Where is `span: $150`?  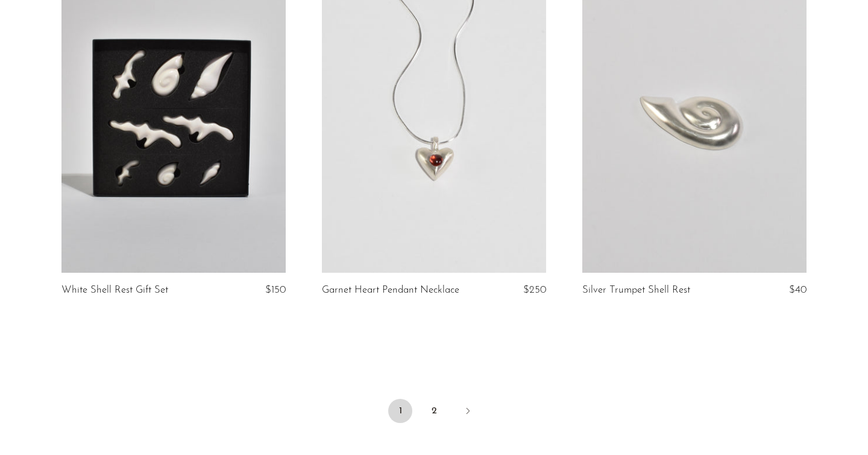
span: $150 is located at coordinates (276, 289).